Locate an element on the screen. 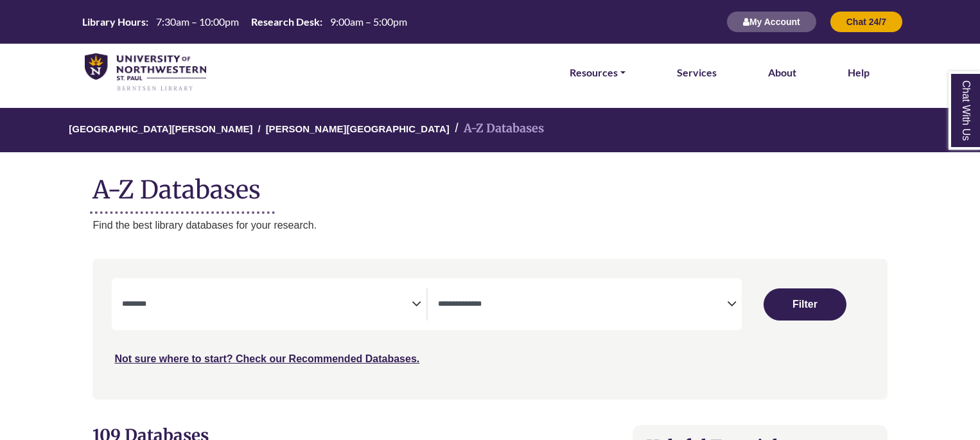 The width and height of the screenshot is (980, 440). span: 9:00am – 5:00pm is located at coordinates (369, 21).